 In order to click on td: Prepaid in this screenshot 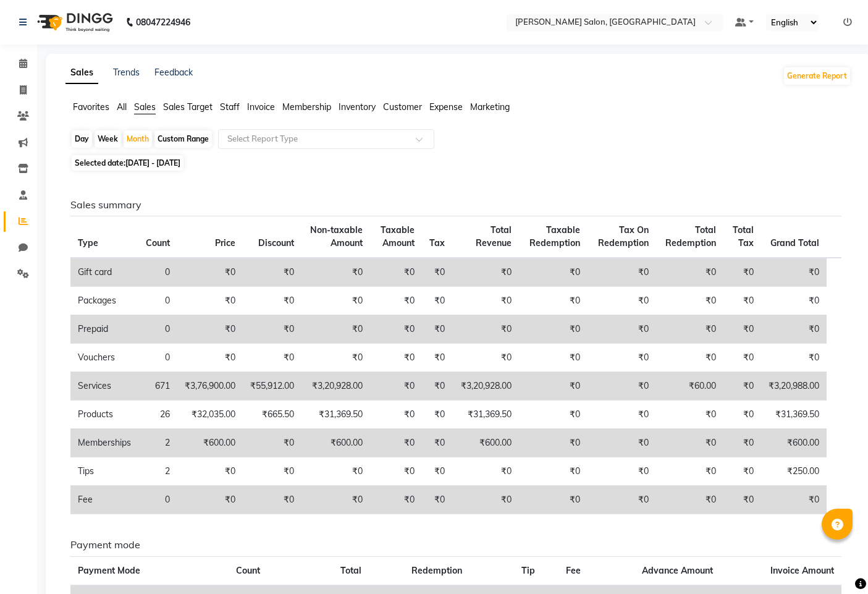, I will do `click(104, 329)`.